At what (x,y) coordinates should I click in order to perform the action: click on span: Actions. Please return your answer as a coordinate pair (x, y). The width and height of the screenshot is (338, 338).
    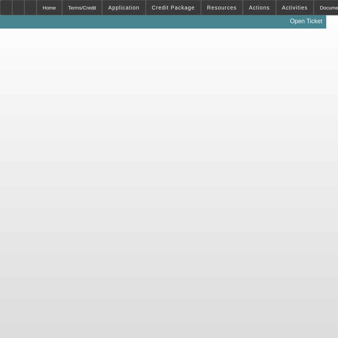
    Looking at the image, I should click on (259, 8).